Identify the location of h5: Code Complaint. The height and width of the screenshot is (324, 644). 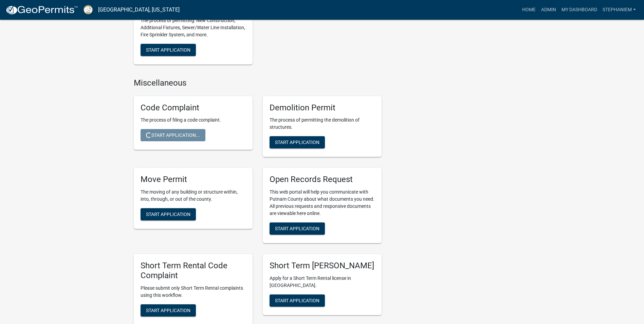
(193, 108).